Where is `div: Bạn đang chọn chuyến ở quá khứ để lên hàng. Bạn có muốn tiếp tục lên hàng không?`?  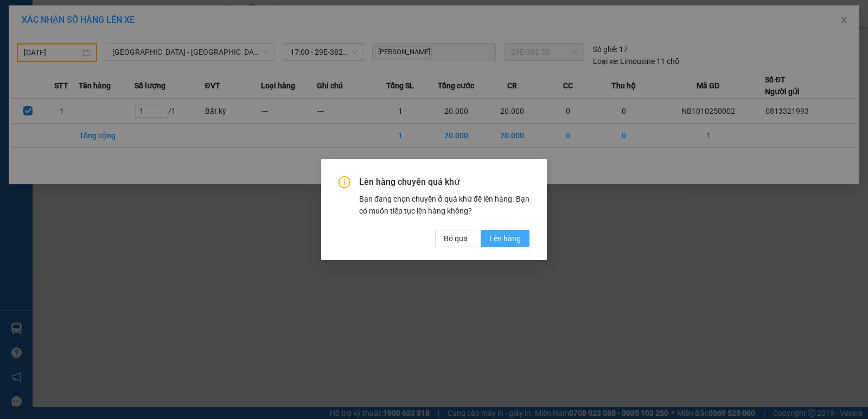 div: Bạn đang chọn chuyến ở quá khứ để lên hàng. Bạn có muốn tiếp tục lên hàng không? is located at coordinates (444, 205).